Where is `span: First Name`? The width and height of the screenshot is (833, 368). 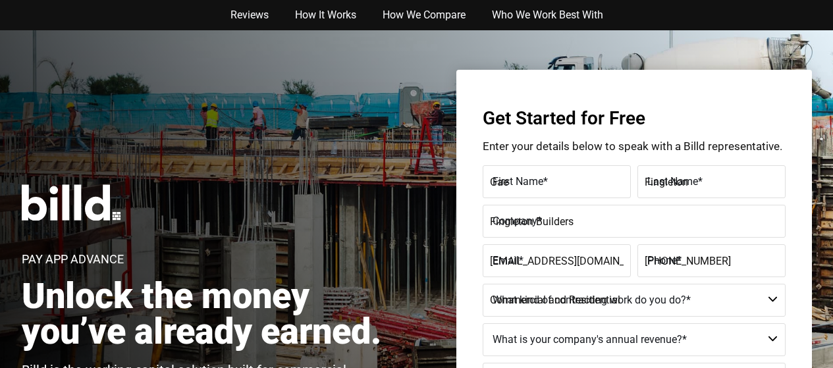 span: First Name is located at coordinates (518, 181).